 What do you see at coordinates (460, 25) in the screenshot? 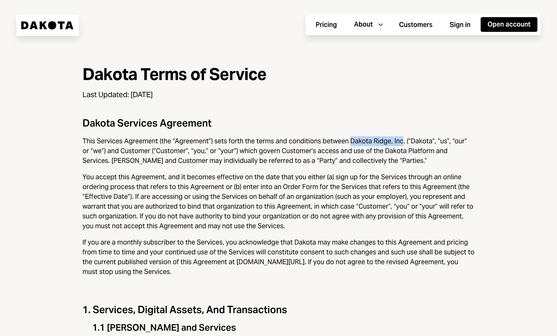
I see `button: Sign in` at bounding box center [460, 25].